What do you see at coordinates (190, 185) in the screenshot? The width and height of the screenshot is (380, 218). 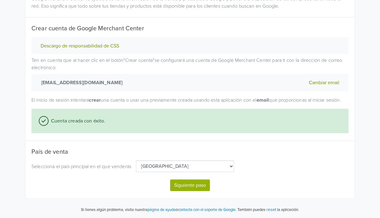 I see `button: Siguiente paso` at bounding box center [190, 185].